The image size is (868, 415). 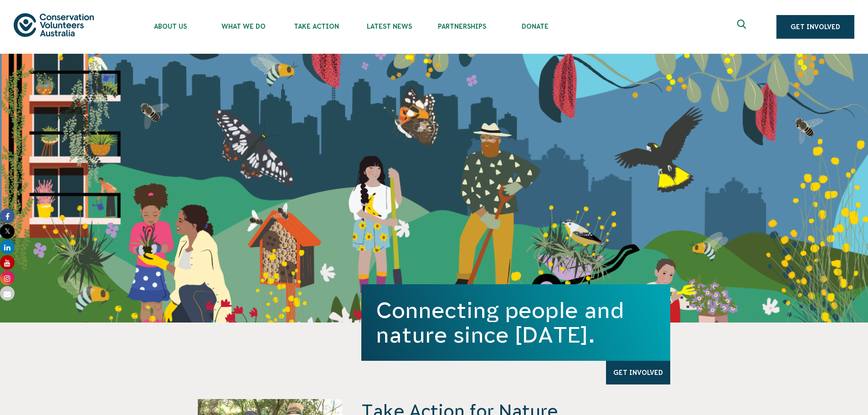 I want to click on span: About Us, so click(x=170, y=26).